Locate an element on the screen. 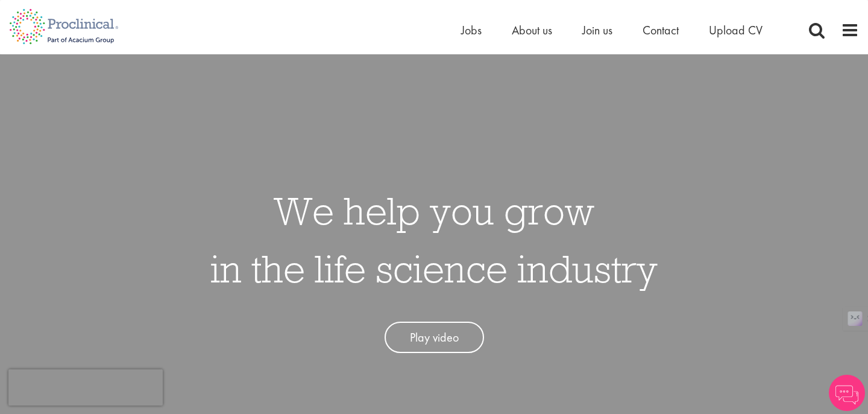  a: Upload CV is located at coordinates (735, 30).